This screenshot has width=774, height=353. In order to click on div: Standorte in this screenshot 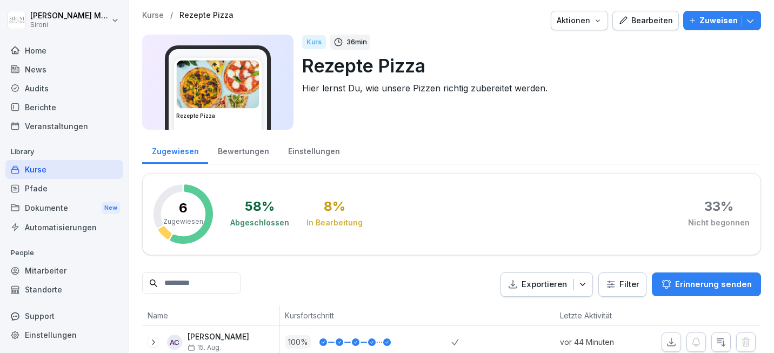, I will do `click(64, 289)`.